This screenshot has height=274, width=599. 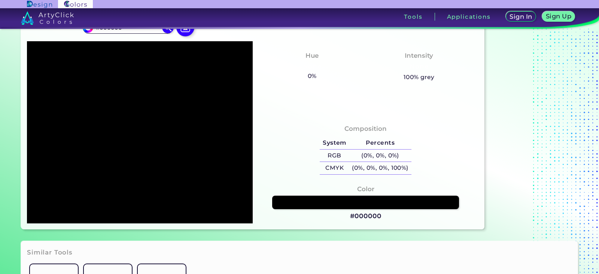 I want to click on h3: Applications, so click(x=469, y=16).